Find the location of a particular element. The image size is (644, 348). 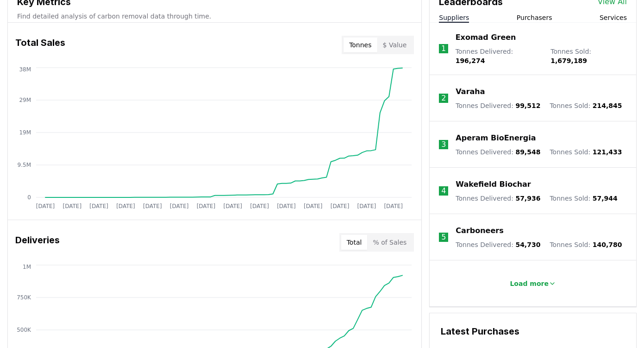

span: 54,730 is located at coordinates (528, 245).